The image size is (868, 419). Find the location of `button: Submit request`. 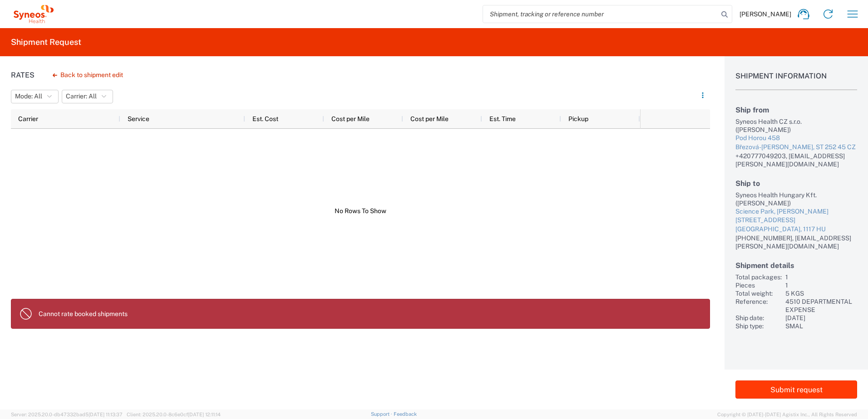

button: Submit request is located at coordinates (797, 390).